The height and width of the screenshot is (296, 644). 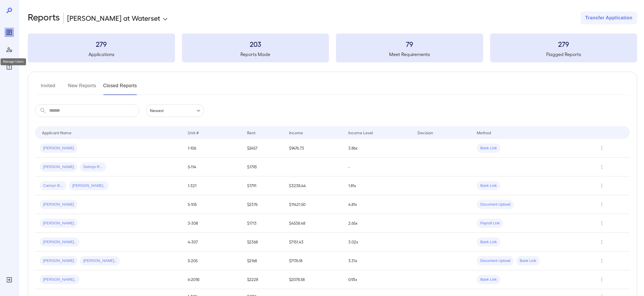 What do you see at coordinates (314, 148) in the screenshot?
I see `td: $9476.73` at bounding box center [314, 148].